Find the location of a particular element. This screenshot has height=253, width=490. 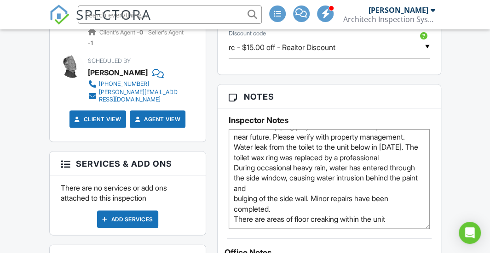

div: Open Intercom Messenger is located at coordinates (470, 233).